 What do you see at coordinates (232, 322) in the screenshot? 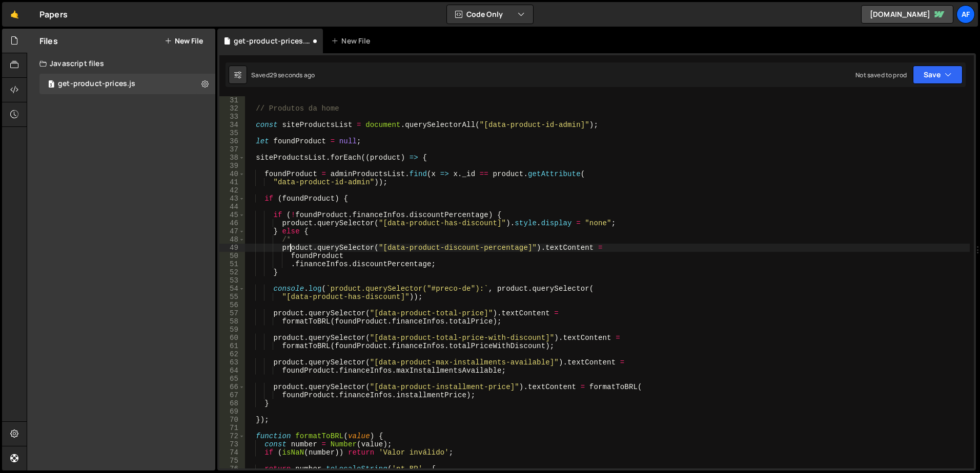
I see `div: 58` at bounding box center [232, 322].